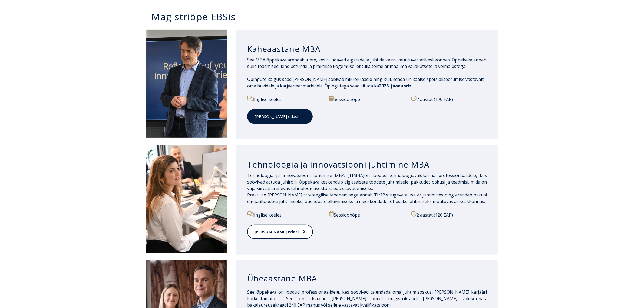 The height and width of the screenshot is (308, 644). Describe the element at coordinates (367, 279) in the screenshot. I see `h3: Üheaastane MBA` at that location.